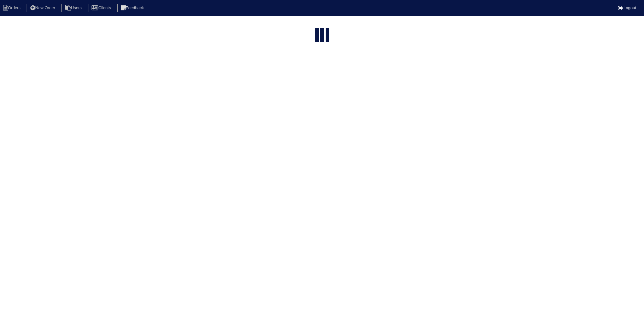  I want to click on li: New Order, so click(43, 8).